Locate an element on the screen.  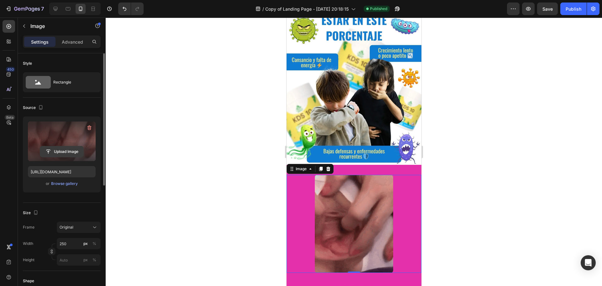
div: Style is located at coordinates (27, 63).